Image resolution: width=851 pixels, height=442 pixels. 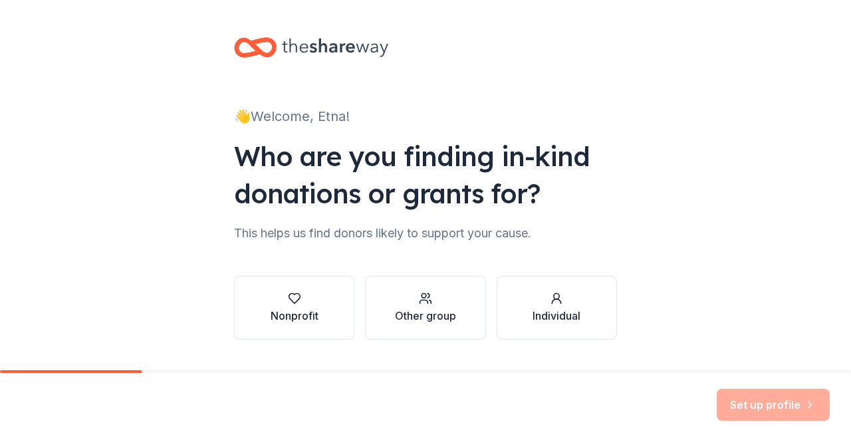 I want to click on button: Other group, so click(x=425, y=308).